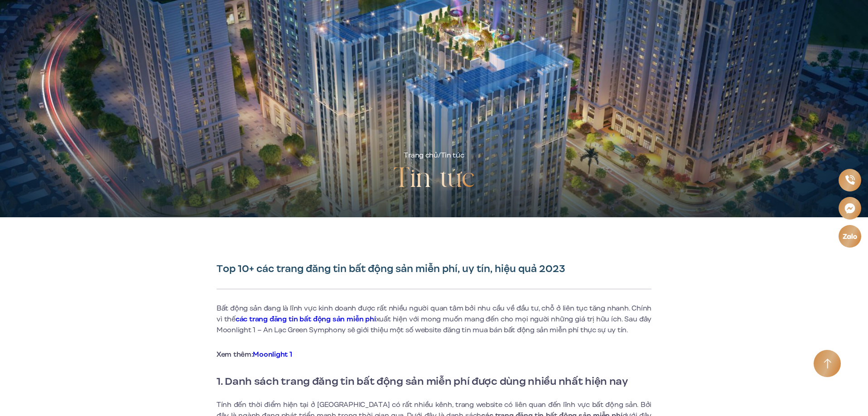 This screenshot has height=416, width=868. I want to click on h2: Tin tức, so click(434, 179).